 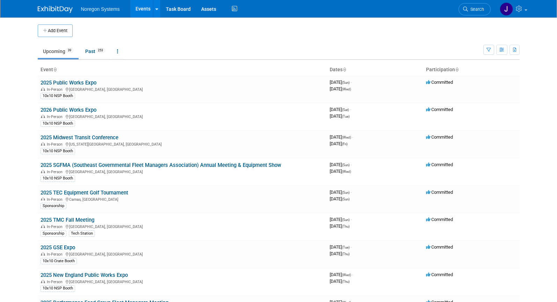 What do you see at coordinates (68, 110) in the screenshot?
I see `a: 2026 Public Works Expo` at bounding box center [68, 110].